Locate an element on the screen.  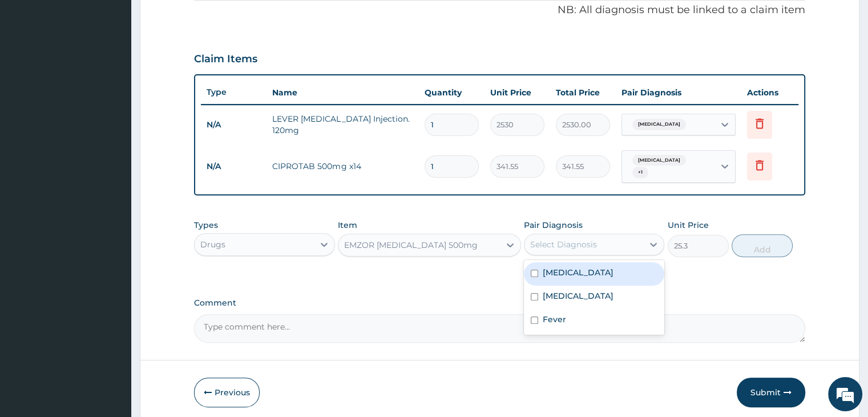
th: Actions is located at coordinates (770, 93).